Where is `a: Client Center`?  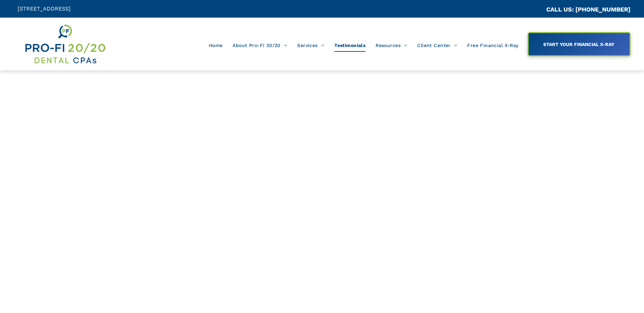
a: Client Center is located at coordinates (437, 46).